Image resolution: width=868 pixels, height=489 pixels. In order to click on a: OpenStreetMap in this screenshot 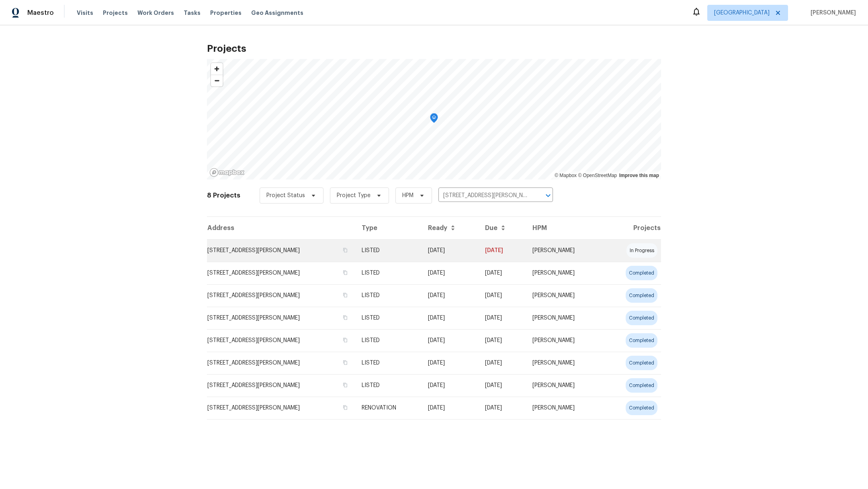, I will do `click(597, 176)`.